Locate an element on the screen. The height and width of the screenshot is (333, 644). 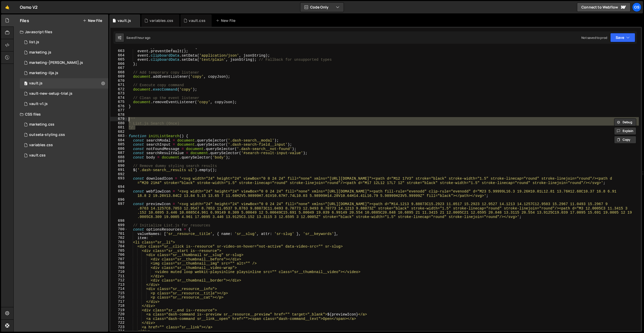
div: 700 is located at coordinates (119, 229).